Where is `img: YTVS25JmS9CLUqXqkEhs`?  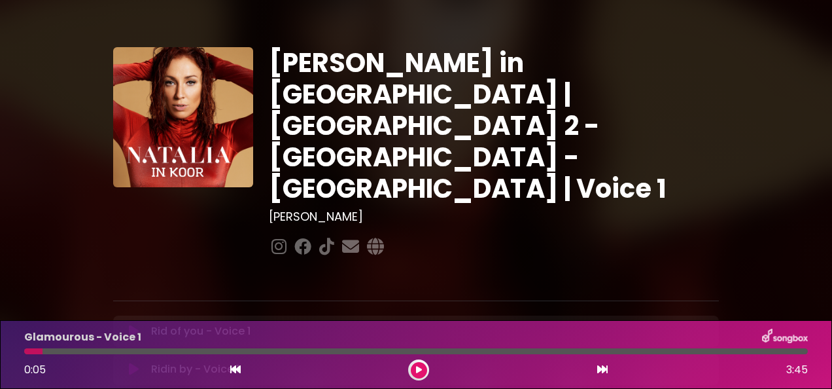
img: YTVS25JmS9CLUqXqkEhs is located at coordinates (183, 117).